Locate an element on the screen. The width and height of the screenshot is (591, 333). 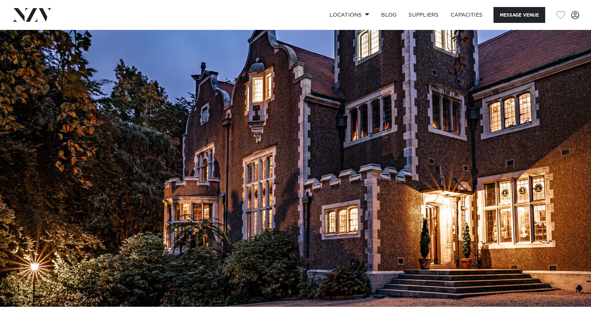
button: Message Venue is located at coordinates (519, 15).